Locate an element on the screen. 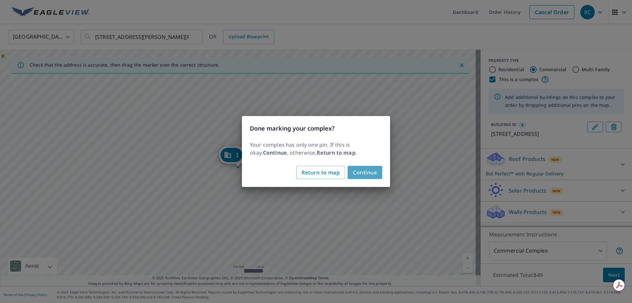 The width and height of the screenshot is (632, 303). b: Return to map is located at coordinates (336, 152).